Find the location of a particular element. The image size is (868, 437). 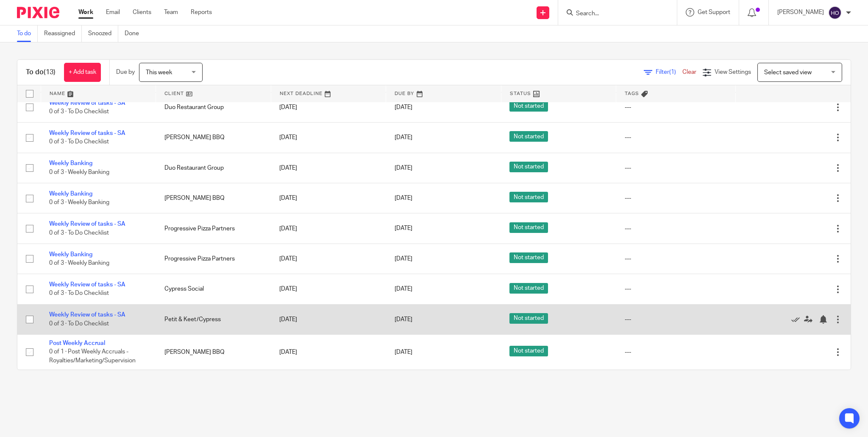

a: Email is located at coordinates (113, 12).